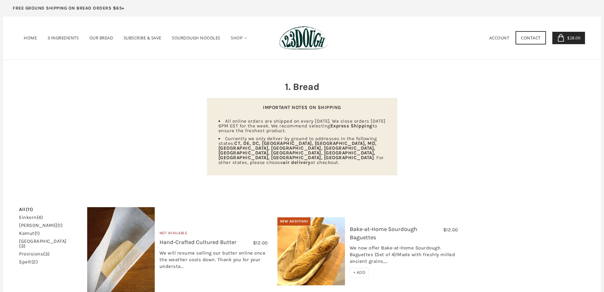  What do you see at coordinates (569, 38) in the screenshot?
I see `a: $28.00` at bounding box center [569, 38].